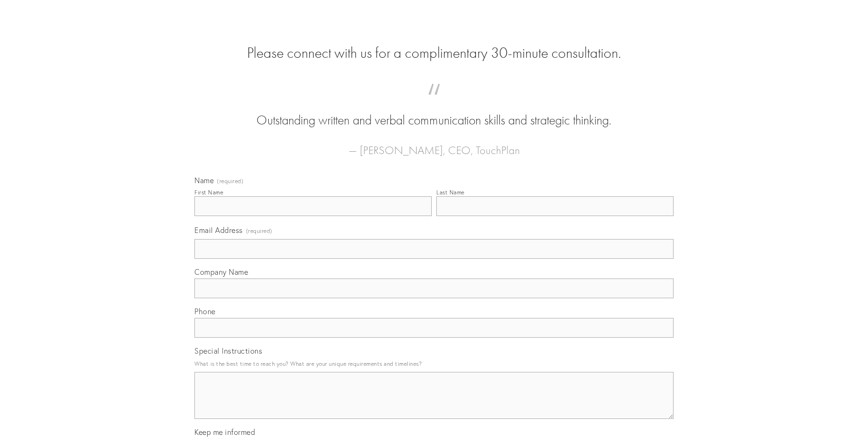  What do you see at coordinates (229, 350) in the screenshot?
I see `span: Special Instructions` at bounding box center [229, 350].